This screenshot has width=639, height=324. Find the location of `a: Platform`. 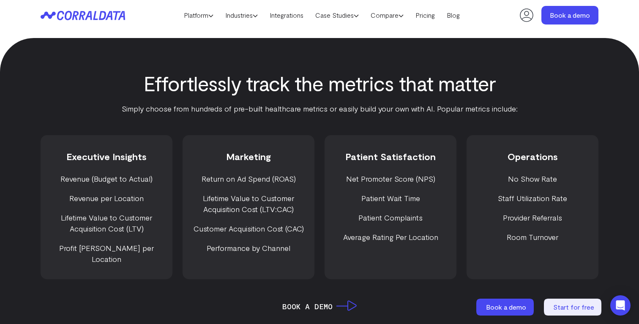

a: Platform is located at coordinates (199, 15).